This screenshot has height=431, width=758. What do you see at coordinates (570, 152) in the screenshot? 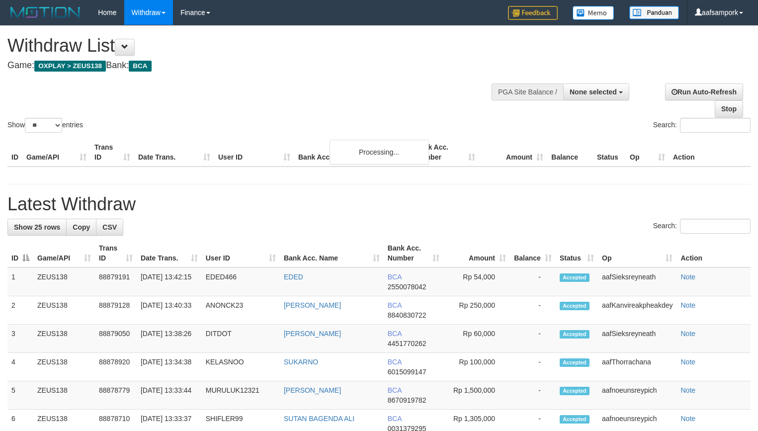
I see `th: Balance` at bounding box center [570, 152].